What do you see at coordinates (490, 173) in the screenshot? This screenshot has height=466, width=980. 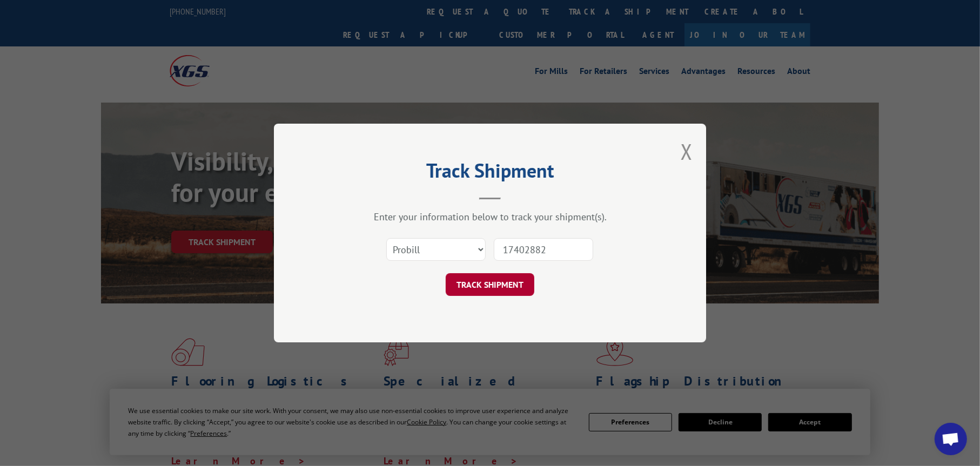 I see `h2: Track Shipment` at bounding box center [490, 173].